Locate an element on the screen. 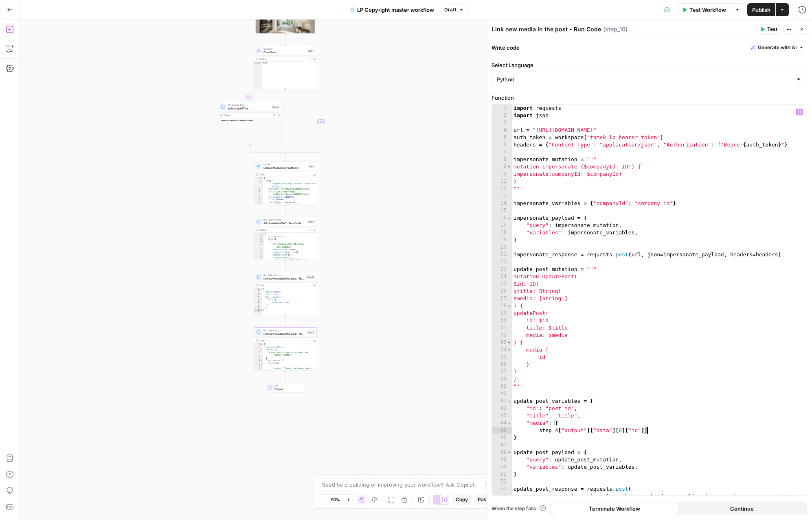 This screenshot has height=520, width=812. span: Toggle code folding, rows 4 through 53 is located at coordinates (263, 242).